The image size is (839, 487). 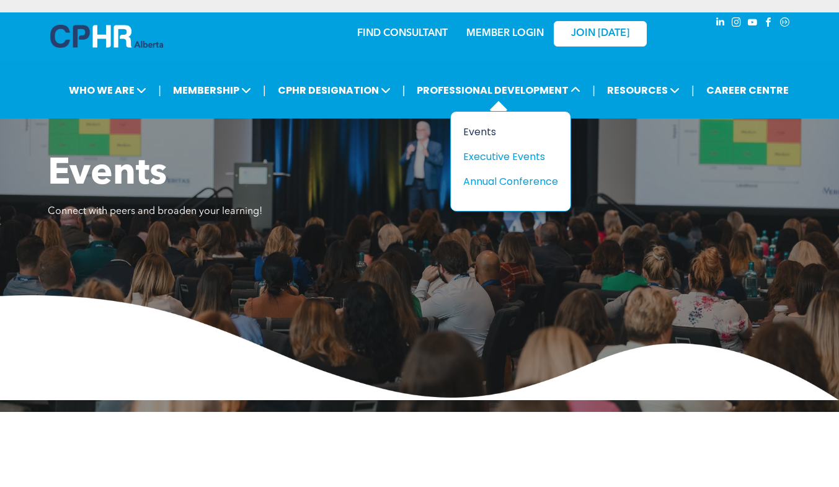 What do you see at coordinates (747, 90) in the screenshot?
I see `a: CAREER CENTRE` at bounding box center [747, 90].